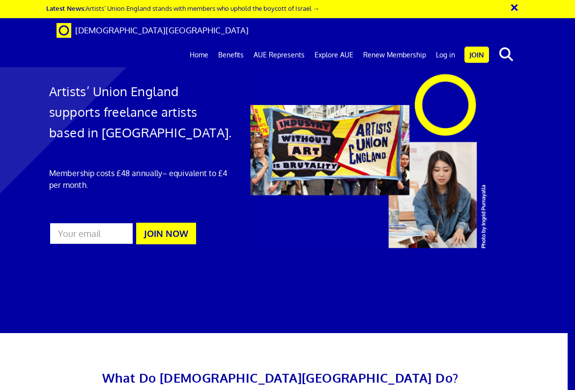 Image resolution: width=575 pixels, height=390 pixels. I want to click on p: Membership costs £48 annually – equivalent to £4 per month., so click(141, 179).